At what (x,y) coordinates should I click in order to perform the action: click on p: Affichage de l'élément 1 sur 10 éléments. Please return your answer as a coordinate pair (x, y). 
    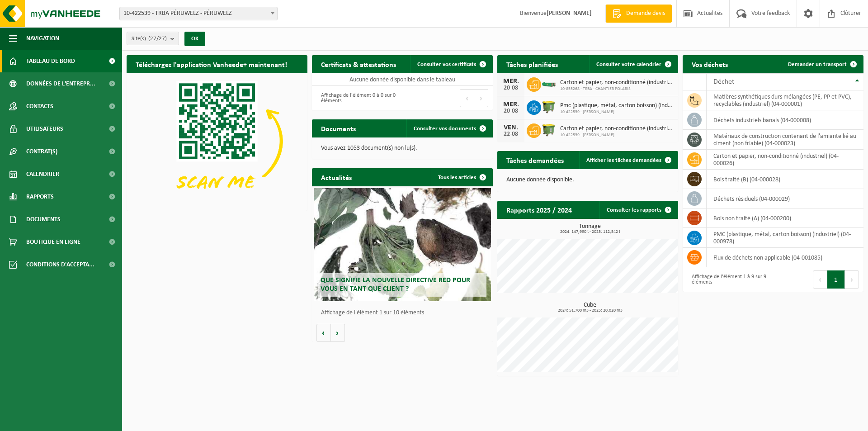
    Looking at the image, I should click on (405, 313).